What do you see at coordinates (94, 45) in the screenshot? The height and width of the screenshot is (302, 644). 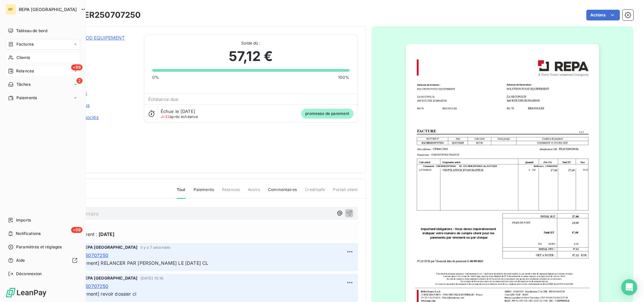 I see `span: 83558` at bounding box center [94, 45].